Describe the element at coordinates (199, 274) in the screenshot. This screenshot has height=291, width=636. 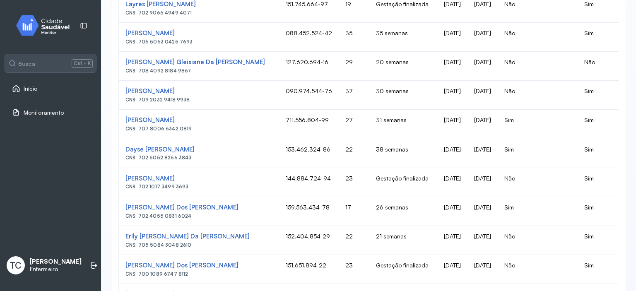
I see `div: CNS: 700 1089 6747 8112` at that location.